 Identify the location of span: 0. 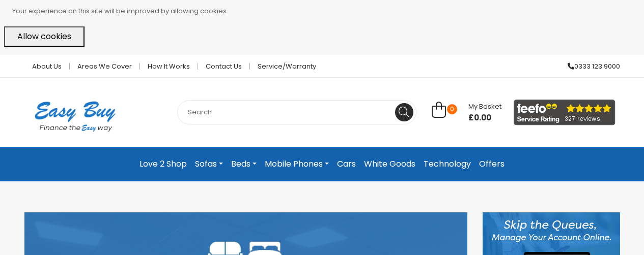
(452, 110).